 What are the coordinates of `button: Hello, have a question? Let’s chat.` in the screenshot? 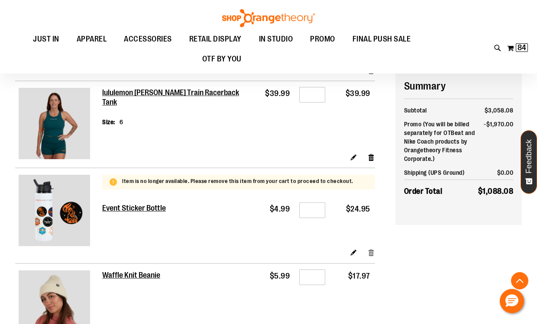 It's located at (512, 301).